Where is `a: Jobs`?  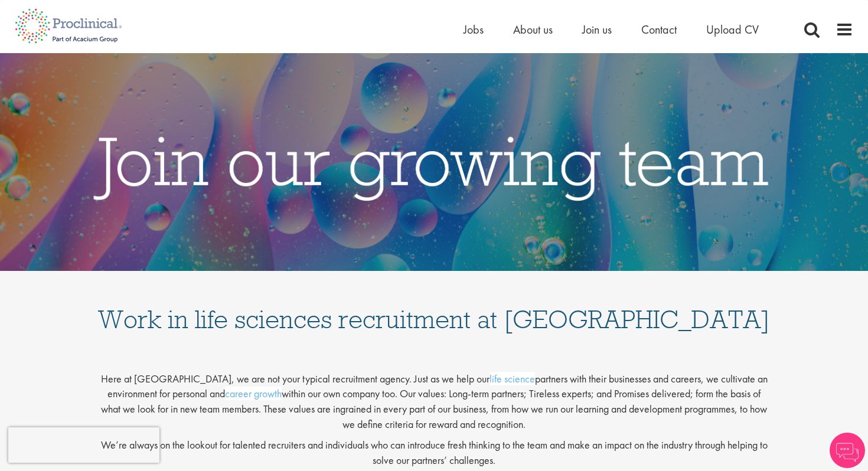
a: Jobs is located at coordinates (473, 30).